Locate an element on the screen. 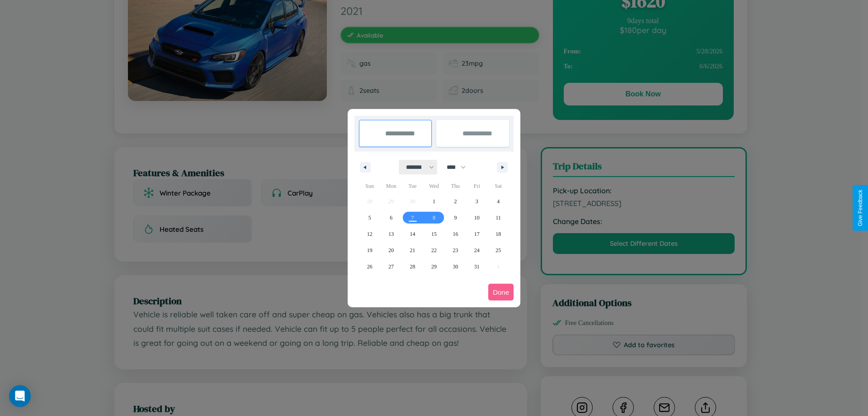  button: 1 is located at coordinates (433, 201).